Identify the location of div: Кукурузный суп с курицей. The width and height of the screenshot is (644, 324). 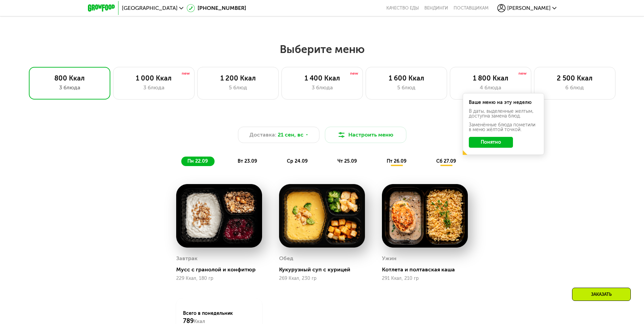
(324, 270).